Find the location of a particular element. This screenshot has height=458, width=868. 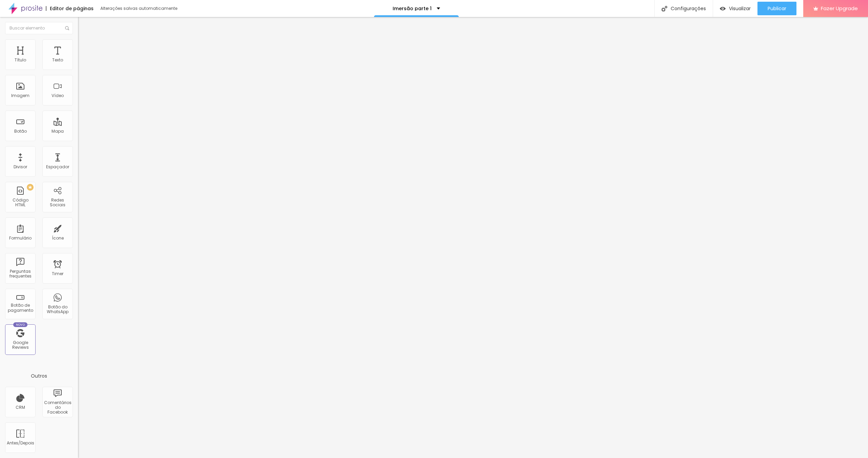

button: Publicar is located at coordinates (777, 9).